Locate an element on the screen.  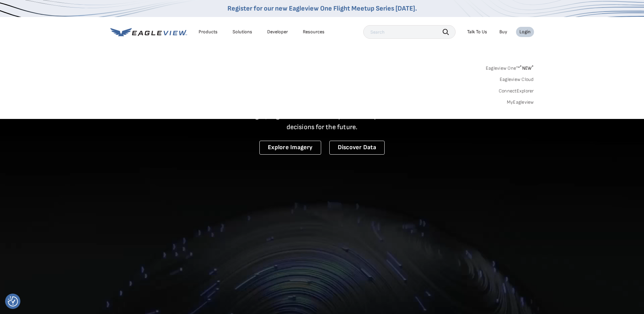
button: Consent Preferences is located at coordinates (13, 301).